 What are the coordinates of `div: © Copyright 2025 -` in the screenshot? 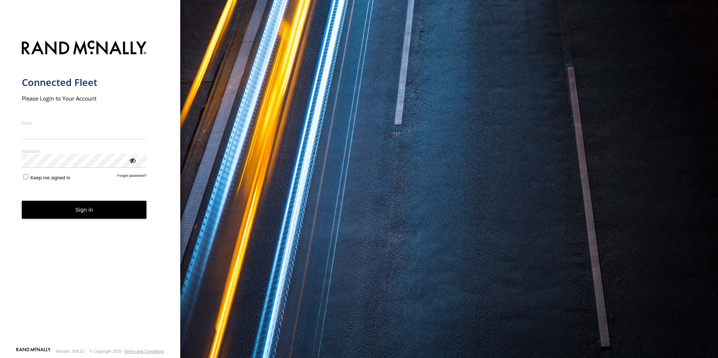 It's located at (127, 352).